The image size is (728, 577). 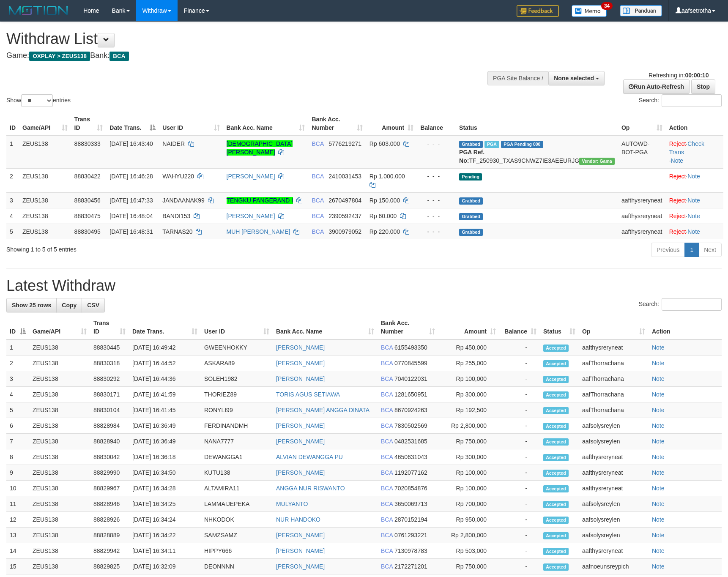 I want to click on td: 11, so click(x=18, y=504).